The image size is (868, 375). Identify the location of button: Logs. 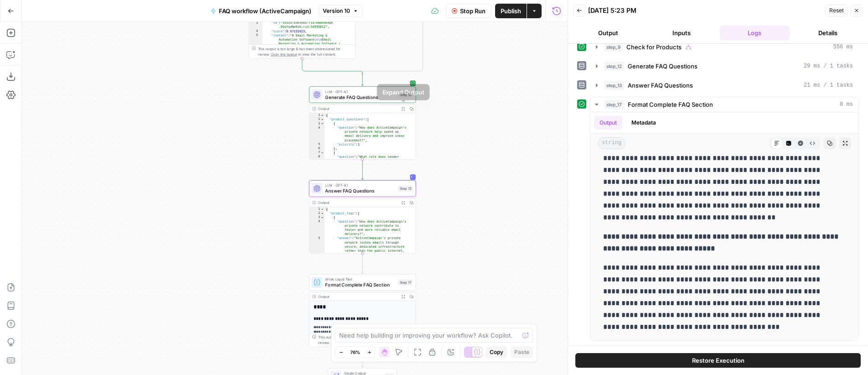
(755, 33).